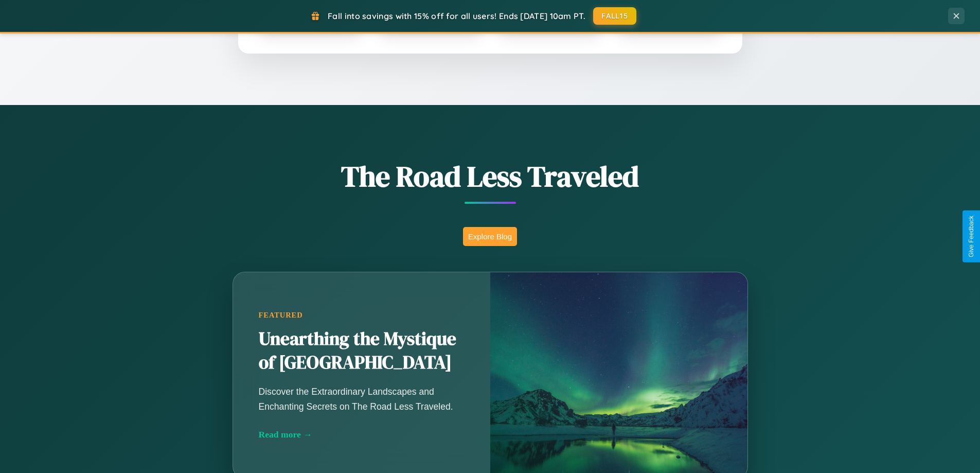 Image resolution: width=980 pixels, height=473 pixels. What do you see at coordinates (615, 16) in the screenshot?
I see `button: FALL15` at bounding box center [615, 16].